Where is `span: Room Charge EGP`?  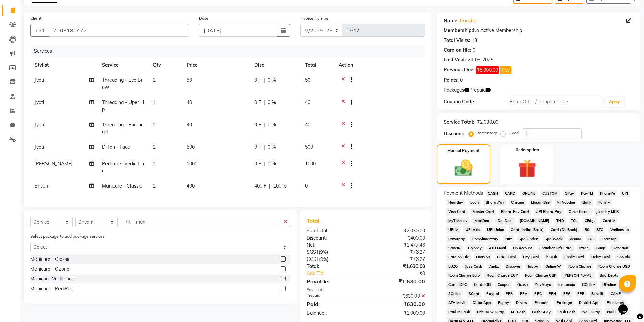 span: Room Charge EGP is located at coordinates (502, 275).